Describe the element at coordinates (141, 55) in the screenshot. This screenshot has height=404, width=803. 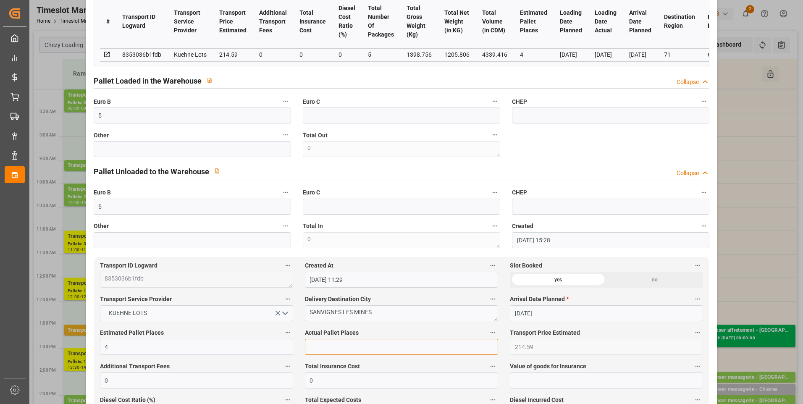
I see `div: 8353036b1fdb` at that location.